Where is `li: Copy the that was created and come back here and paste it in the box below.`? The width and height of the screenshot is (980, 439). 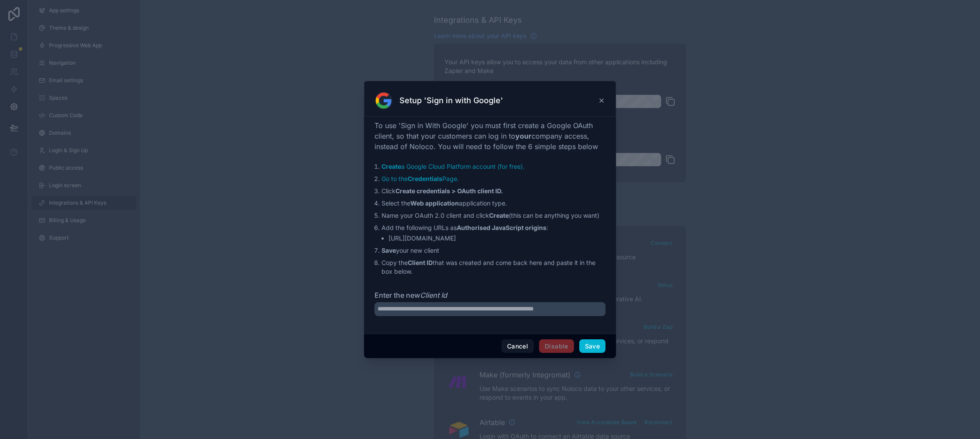
li: Copy the that was created and come back here and paste it in the box below. is located at coordinates (493, 267).